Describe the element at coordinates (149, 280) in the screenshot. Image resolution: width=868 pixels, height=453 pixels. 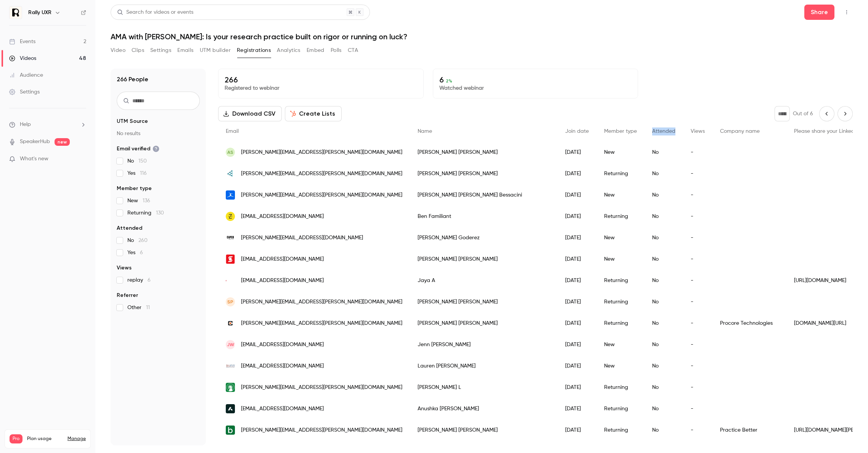
I see `span: 6` at that location.